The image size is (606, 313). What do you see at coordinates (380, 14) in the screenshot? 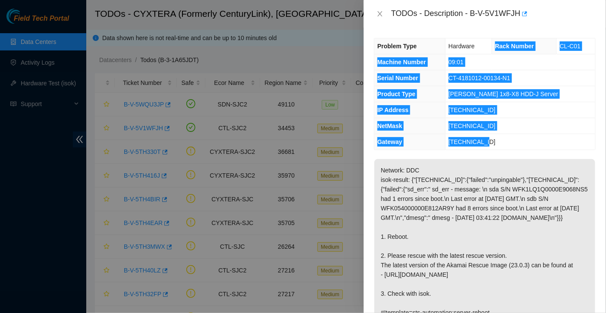
I see `span: close` at bounding box center [380, 14].